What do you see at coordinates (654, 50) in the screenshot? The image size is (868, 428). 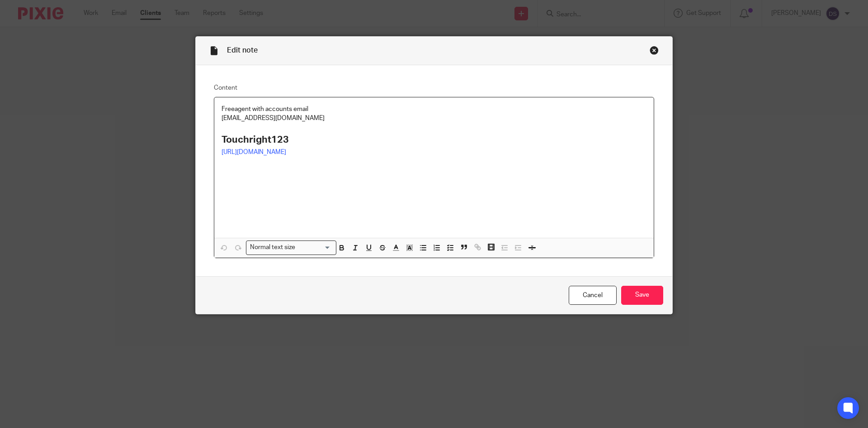 I see `div: Close this dialog window` at bounding box center [654, 50].